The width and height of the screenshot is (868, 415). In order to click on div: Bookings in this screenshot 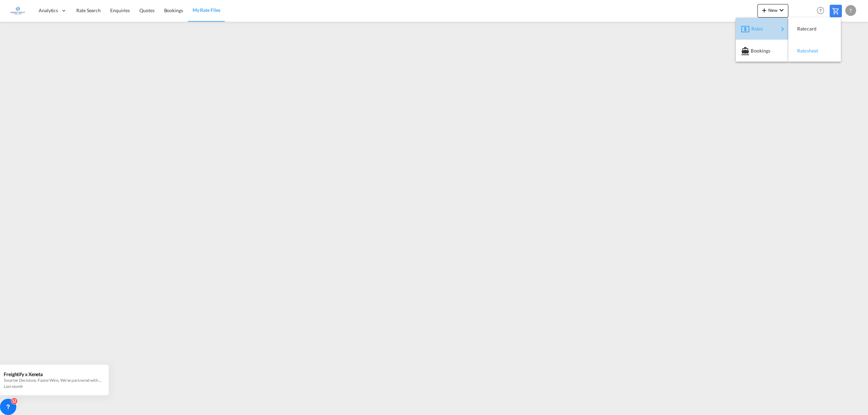, I will do `click(762, 51)`.